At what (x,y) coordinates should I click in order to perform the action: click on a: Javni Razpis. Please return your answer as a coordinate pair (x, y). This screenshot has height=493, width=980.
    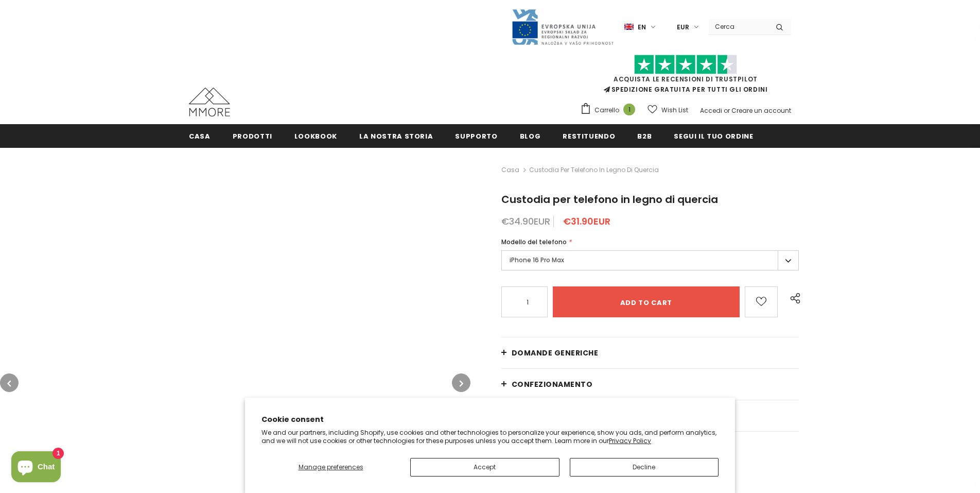
    Looking at the image, I should click on (563, 26).